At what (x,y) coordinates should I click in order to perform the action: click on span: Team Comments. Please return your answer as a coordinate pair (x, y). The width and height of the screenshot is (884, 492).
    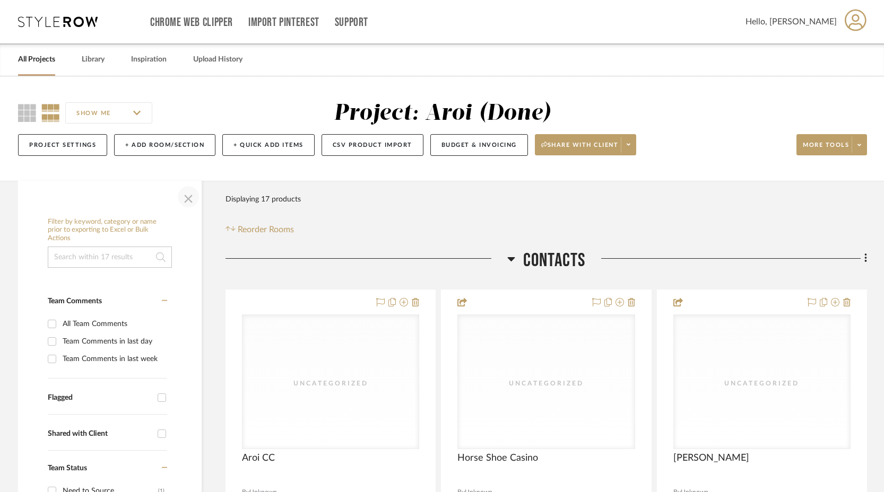
    Looking at the image, I should click on (75, 301).